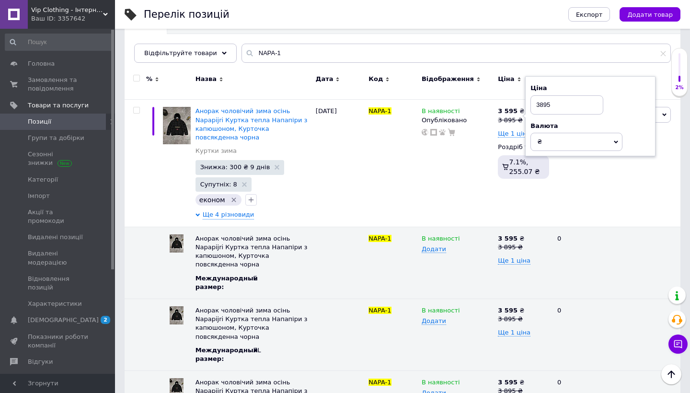 This screenshot has width=690, height=393. Describe the element at coordinates (447, 79) in the screenshot. I see `span: Відображення` at that location.